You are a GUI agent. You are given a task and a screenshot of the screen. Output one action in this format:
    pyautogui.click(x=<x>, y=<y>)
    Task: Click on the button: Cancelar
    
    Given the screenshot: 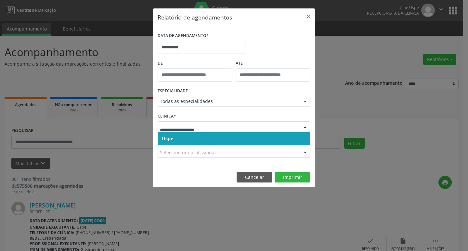 What is the action you would take?
    pyautogui.click(x=255, y=178)
    